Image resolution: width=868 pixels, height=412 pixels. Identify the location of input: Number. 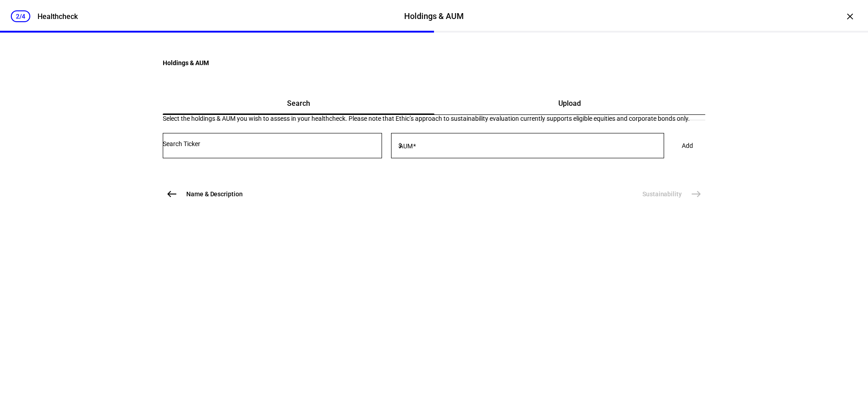
(273, 144).